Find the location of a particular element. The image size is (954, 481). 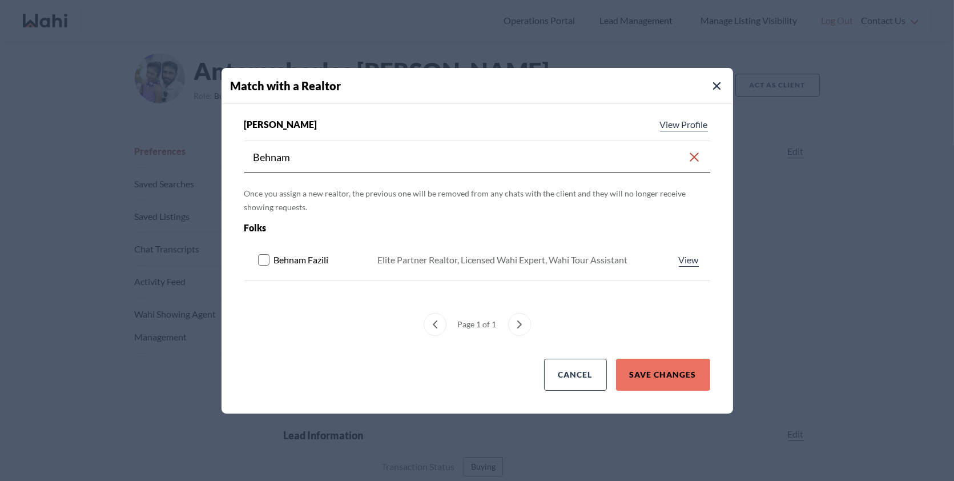

input: Search input is located at coordinates (470, 157).